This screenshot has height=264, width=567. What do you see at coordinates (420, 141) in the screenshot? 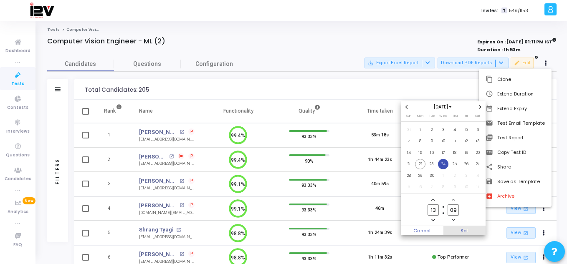
I see `td: September 8, 2025` at bounding box center [420, 141].